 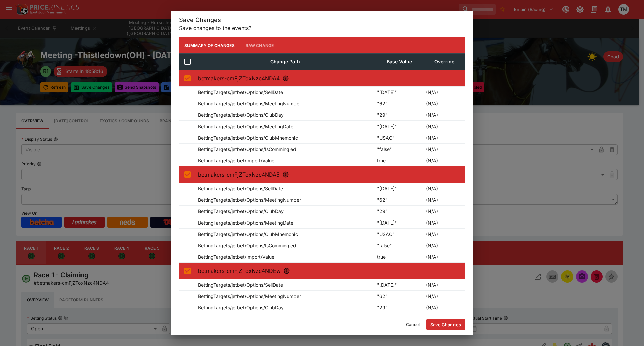 What do you see at coordinates (444, 62) in the screenshot?
I see `th: Override` at bounding box center [444, 62].